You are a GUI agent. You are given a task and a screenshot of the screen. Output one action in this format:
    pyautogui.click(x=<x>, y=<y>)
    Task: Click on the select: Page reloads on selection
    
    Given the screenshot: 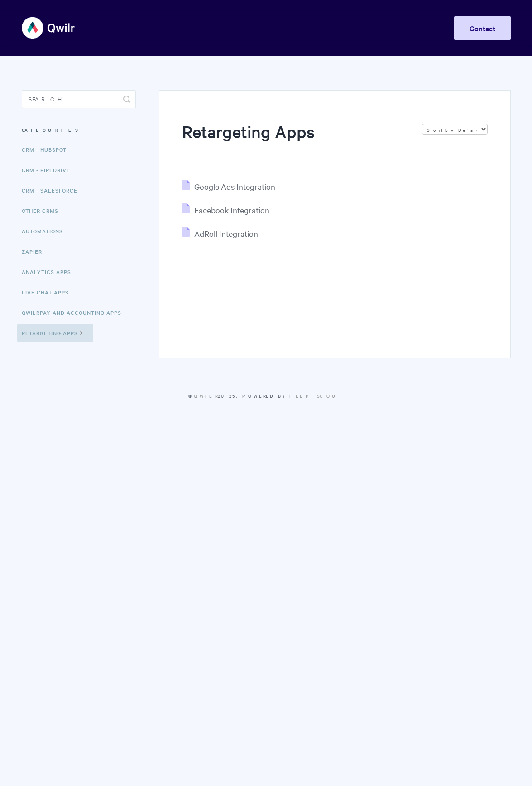 What is the action you would take?
    pyautogui.click(x=455, y=129)
    